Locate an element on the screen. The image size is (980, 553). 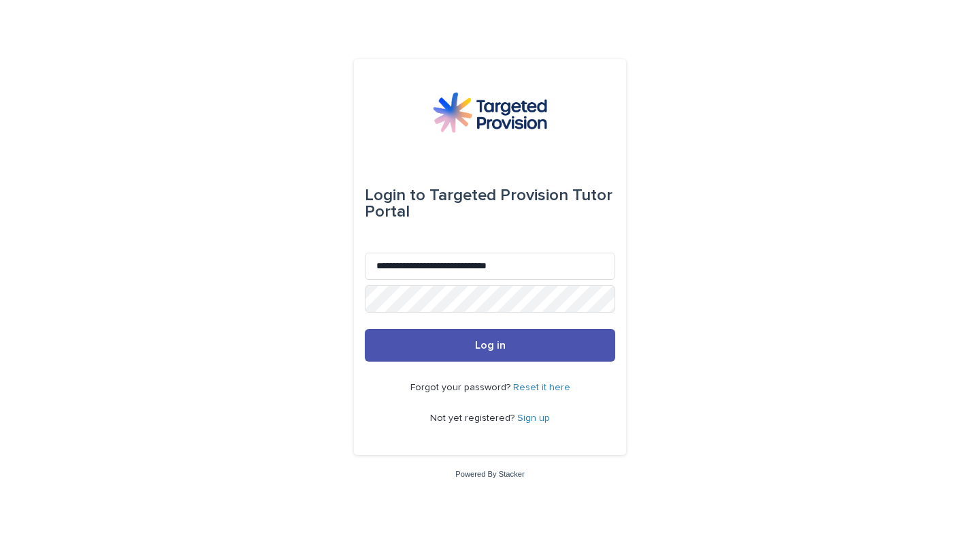
button: Log in is located at coordinates (490, 345).